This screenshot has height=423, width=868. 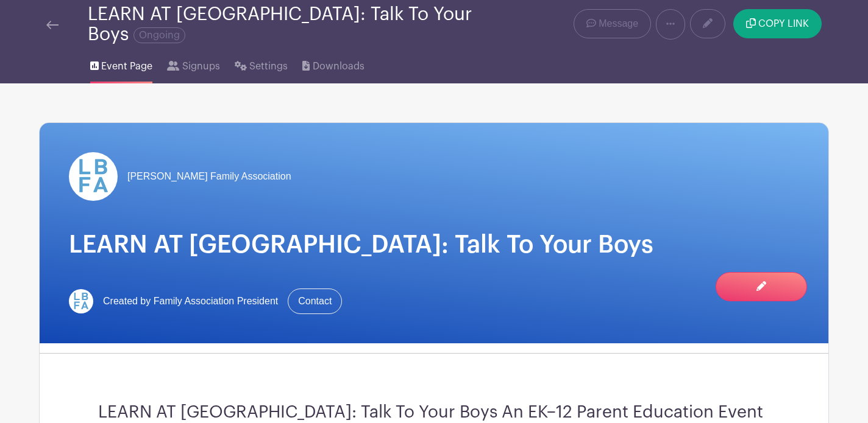 What do you see at coordinates (52, 25) in the screenshot?
I see `img: back-arrow-29a5d9b10d5bd6ae65dc969a981735edf675c4d7a1fe02e03b50dbd4ba3cdb55.svg` at bounding box center [52, 25].